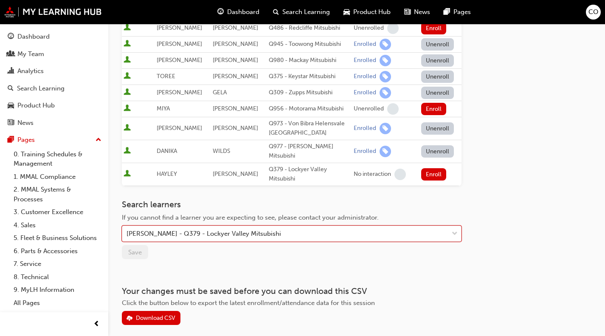 This screenshot has height=336, width=605. What do you see at coordinates (248, 303) in the screenshot?
I see `span: Click the button below to export the latest enrollment/attendance data for this session` at bounding box center [248, 303].